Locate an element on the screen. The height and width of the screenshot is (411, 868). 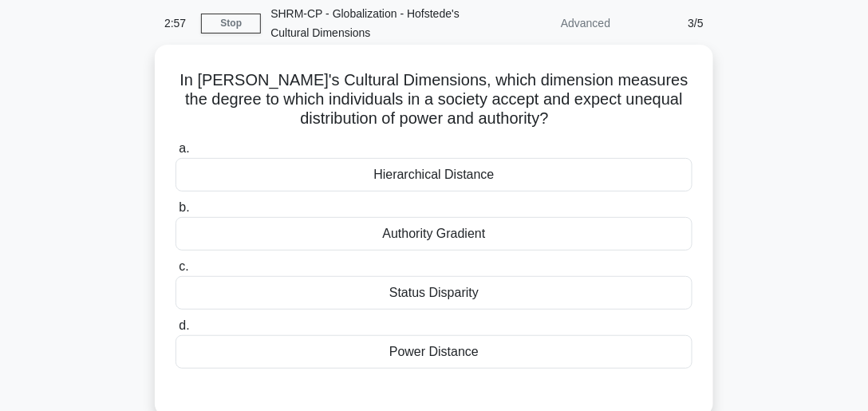
span: a. is located at coordinates (184, 148).